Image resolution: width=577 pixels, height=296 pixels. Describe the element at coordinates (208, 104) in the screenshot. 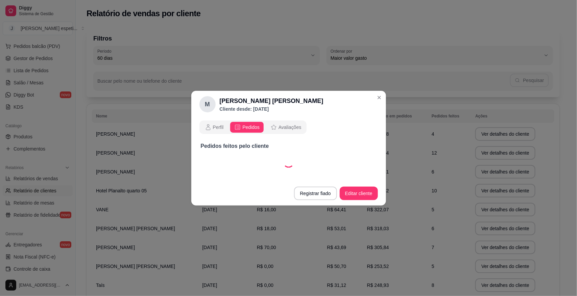

I see `div: M` at that location.